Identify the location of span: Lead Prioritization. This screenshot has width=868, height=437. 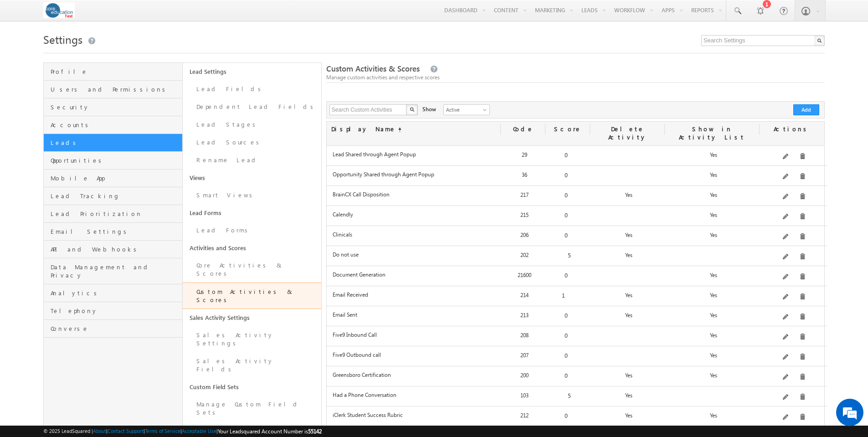
(115, 214).